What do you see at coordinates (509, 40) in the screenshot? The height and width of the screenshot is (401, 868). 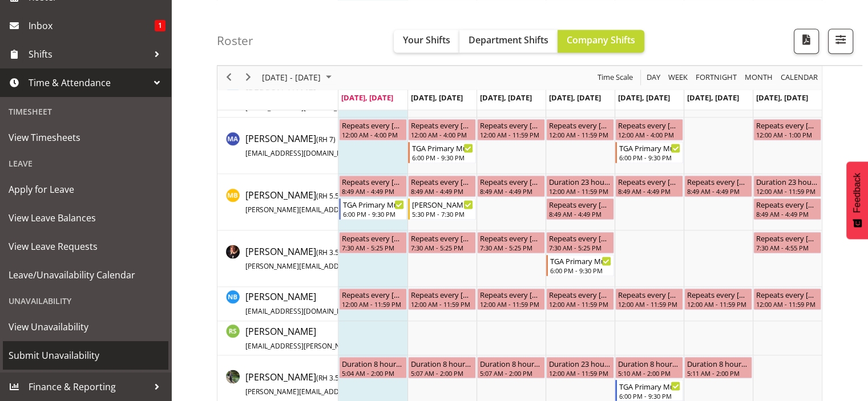 I see `span: Department Shifts` at bounding box center [509, 40].